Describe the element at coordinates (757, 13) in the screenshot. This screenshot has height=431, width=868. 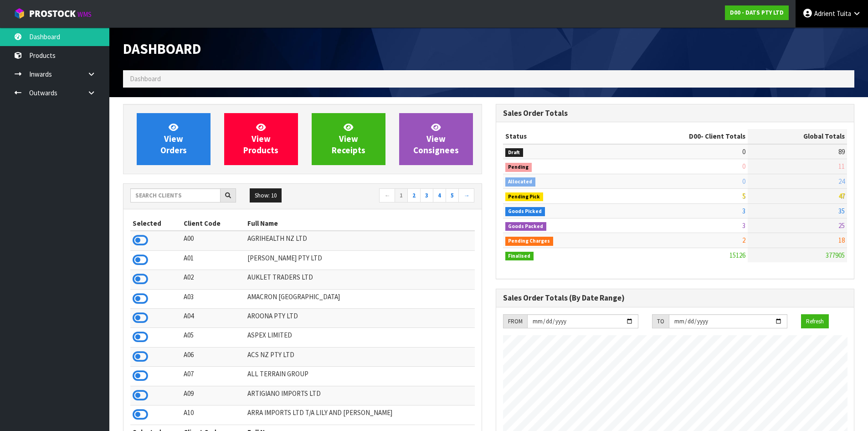
I see `a: D00 - DATS PTY LTD` at that location.